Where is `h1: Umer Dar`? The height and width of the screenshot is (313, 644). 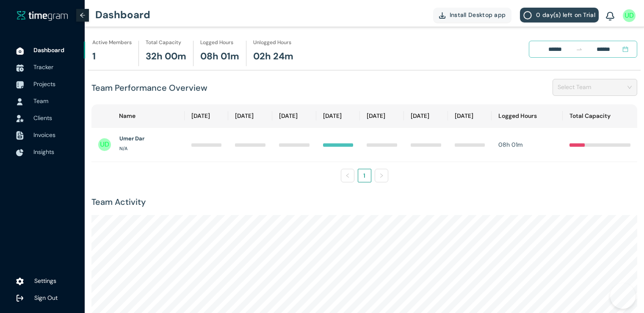 h1: Umer Dar is located at coordinates (132, 139).